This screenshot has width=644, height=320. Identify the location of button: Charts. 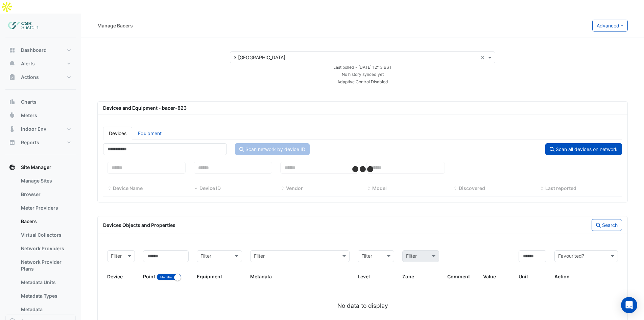
(41, 102).